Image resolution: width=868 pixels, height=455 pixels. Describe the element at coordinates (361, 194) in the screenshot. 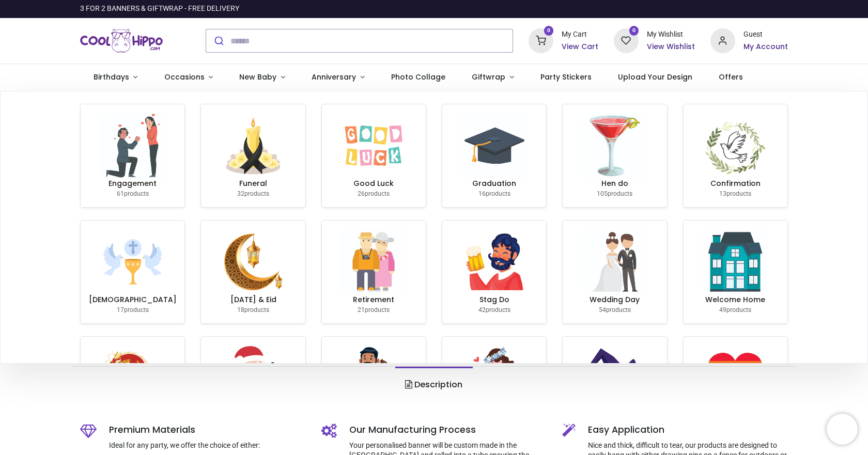

I see `span: 26` at that location.